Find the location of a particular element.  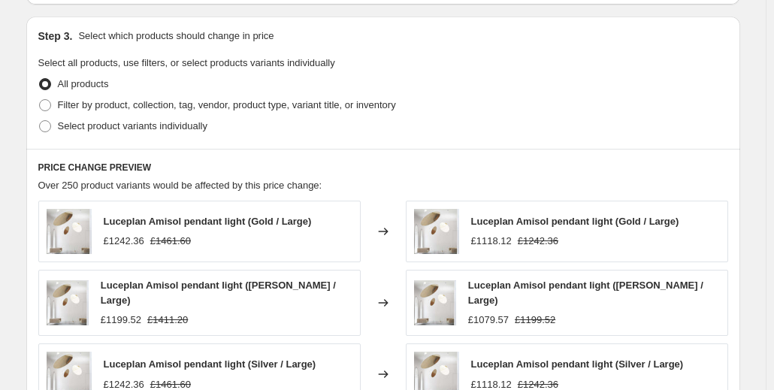

span: Filter by product, collection, tag, vendor, product type, variant title, or inventory is located at coordinates (227, 104).